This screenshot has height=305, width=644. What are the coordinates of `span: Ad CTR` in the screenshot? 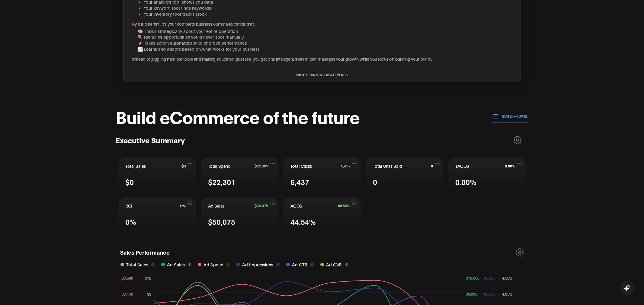 It's located at (300, 264).